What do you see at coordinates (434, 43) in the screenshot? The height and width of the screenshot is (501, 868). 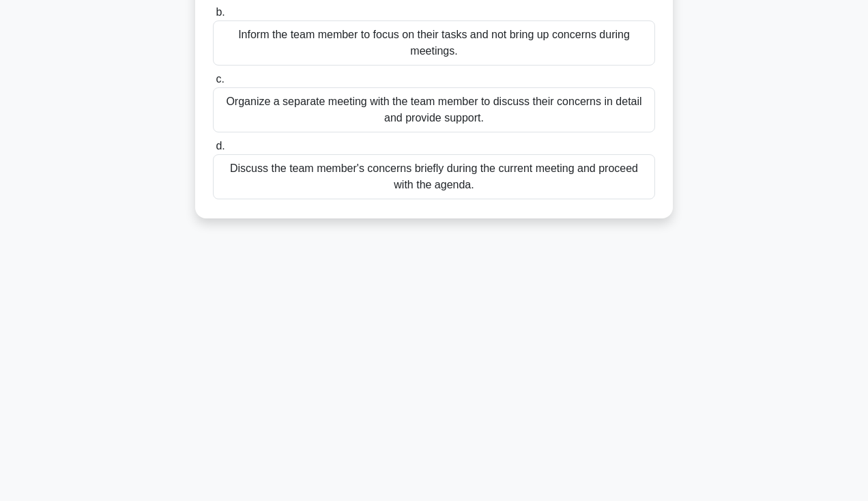 I see `div: Inform the team member to focus on their tasks and not bring up concerns during meetings.` at bounding box center [434, 43].